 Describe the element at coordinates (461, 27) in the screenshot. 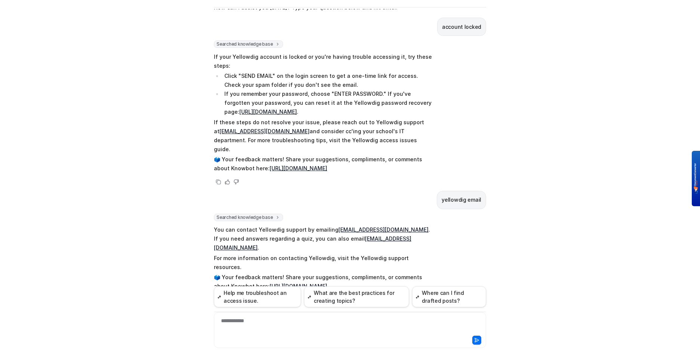

I see `p: account locked` at that location.